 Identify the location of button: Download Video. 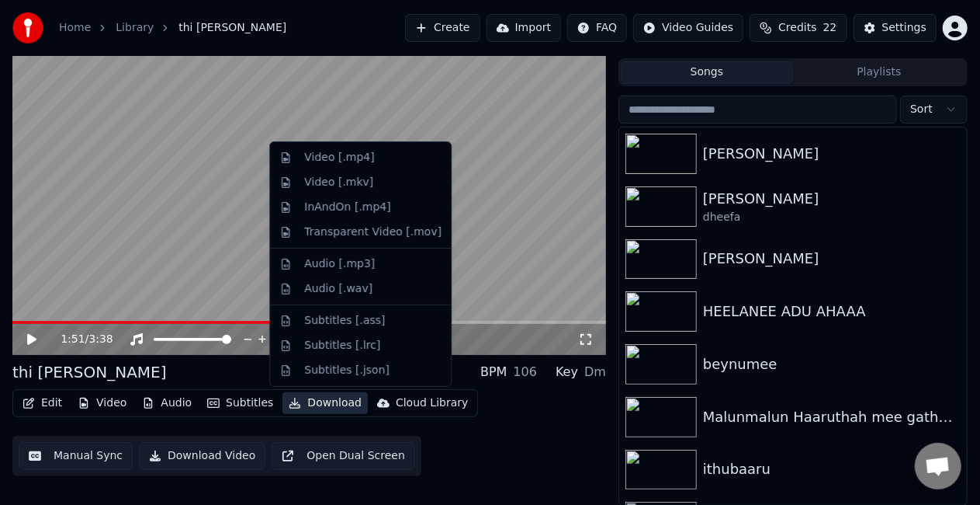
(202, 456).